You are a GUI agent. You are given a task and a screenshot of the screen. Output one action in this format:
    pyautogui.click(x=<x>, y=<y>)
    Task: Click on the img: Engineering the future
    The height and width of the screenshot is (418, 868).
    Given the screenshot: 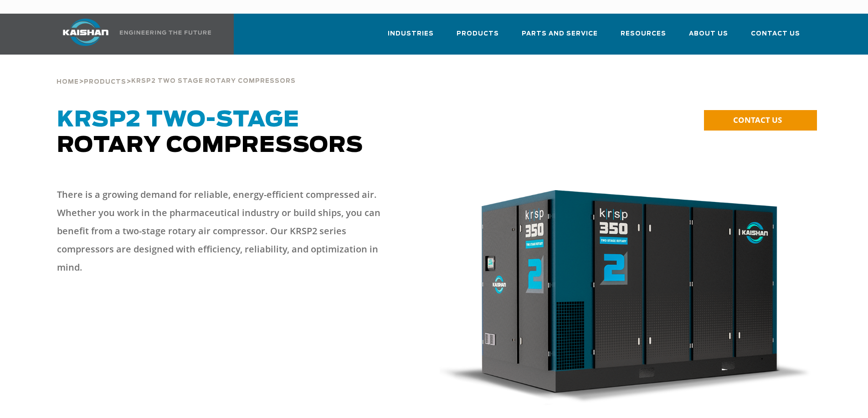 What is the action you would take?
    pyautogui.click(x=165, y=32)
    